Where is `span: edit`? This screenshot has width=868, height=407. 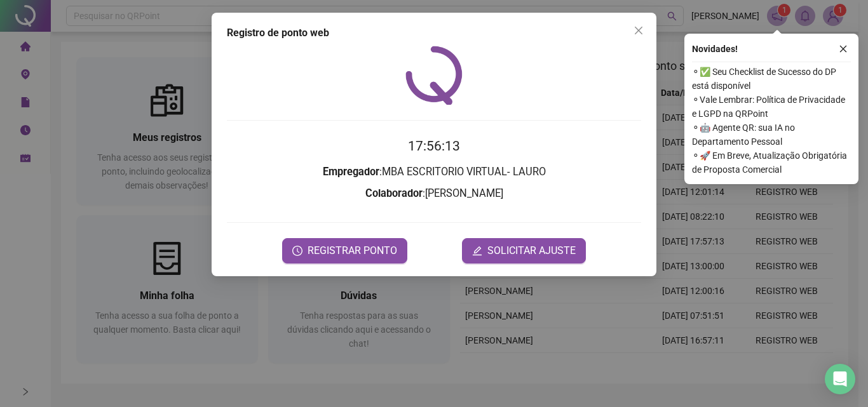 span: edit is located at coordinates (477, 251).